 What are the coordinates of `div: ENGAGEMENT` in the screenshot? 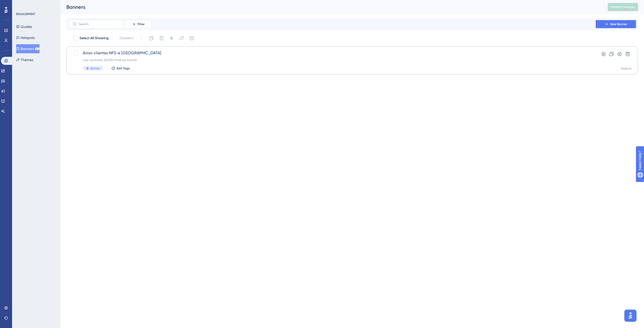 It's located at (26, 14).